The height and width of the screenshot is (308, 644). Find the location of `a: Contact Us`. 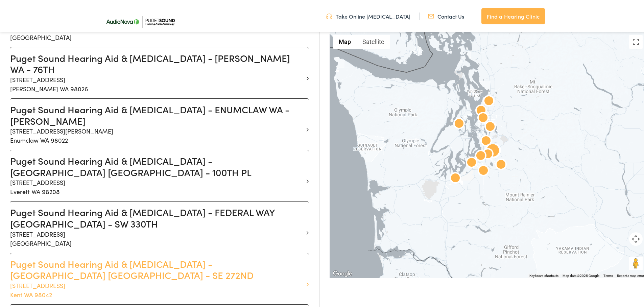

a: Contact Us is located at coordinates (446, 15).